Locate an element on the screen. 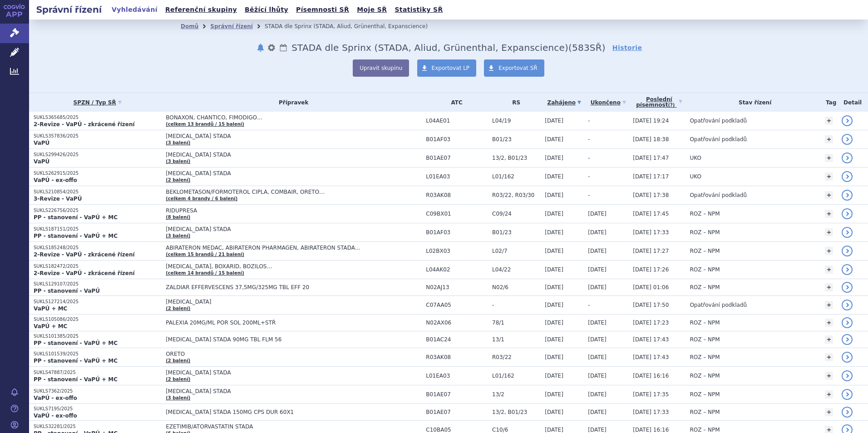  span: 13/2 is located at coordinates (516, 394).